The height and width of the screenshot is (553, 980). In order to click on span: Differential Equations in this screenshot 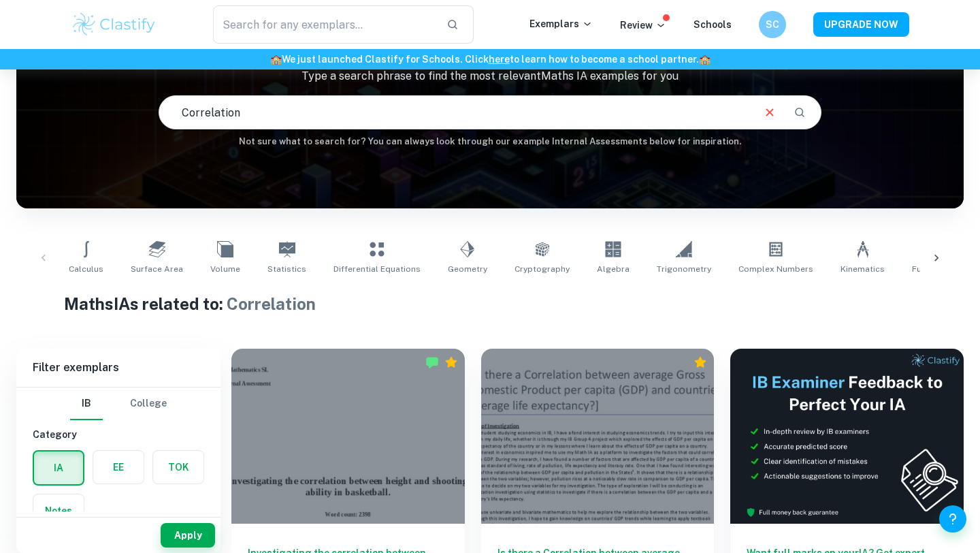, I will do `click(377, 269)`.